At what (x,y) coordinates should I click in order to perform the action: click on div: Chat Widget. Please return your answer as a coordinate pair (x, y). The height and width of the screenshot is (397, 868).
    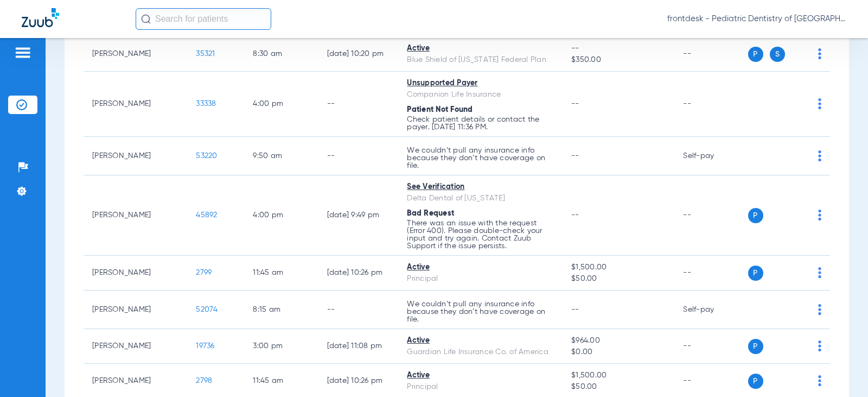
    Looking at the image, I should click on (841, 371).